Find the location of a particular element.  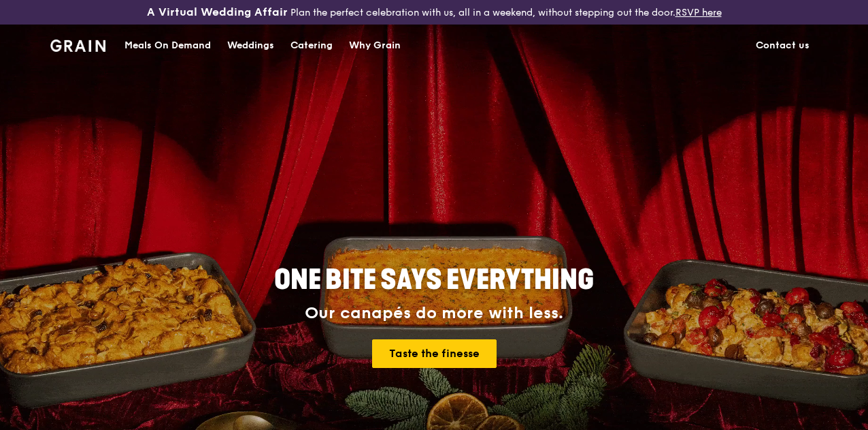

div: Why Grain is located at coordinates (375, 46).